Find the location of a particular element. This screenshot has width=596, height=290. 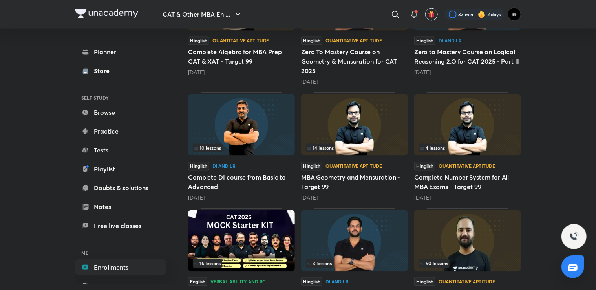

h5: Complete Algebra for MBA Prep CAT & XAT - Target 99 is located at coordinates (241, 57).